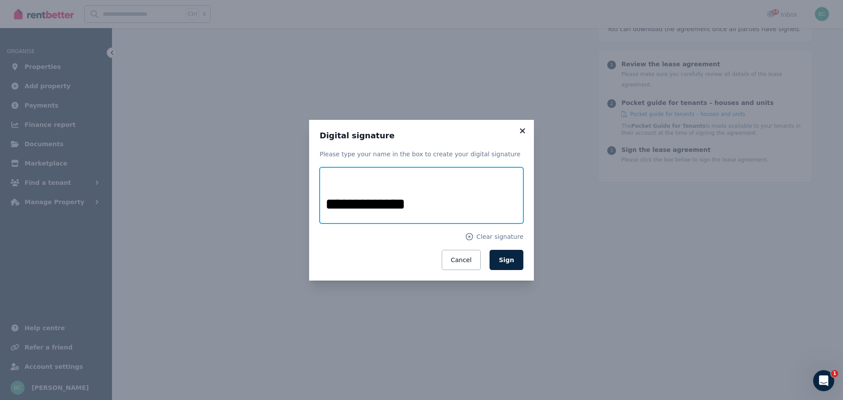 The height and width of the screenshot is (400, 843). Describe the element at coordinates (506, 260) in the screenshot. I see `span: Sign` at that location.